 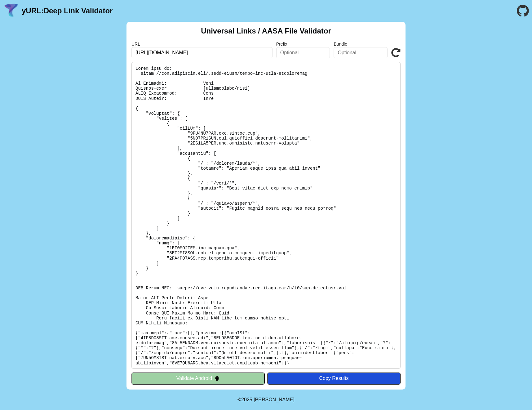 What do you see at coordinates (266, 216) in the screenshot?
I see `pre: Lorem ipsu do: sitam://con.adipiscin.eli/.sedd-eiusm/tempo-inc-utla-etdoloremag Al Enimadmi: Veni...` at bounding box center [266, 216].